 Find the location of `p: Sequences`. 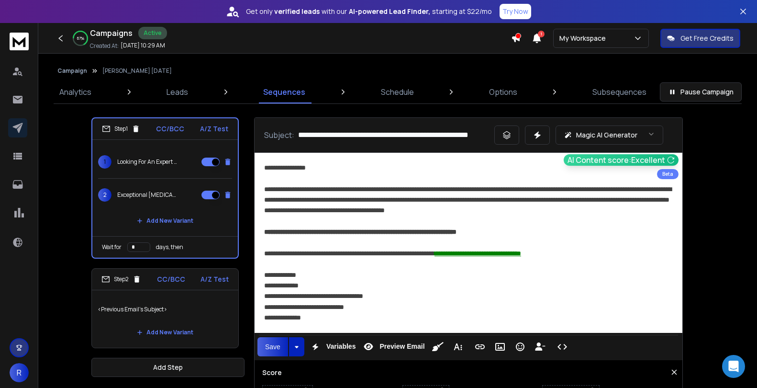

p: Sequences is located at coordinates (284, 92).